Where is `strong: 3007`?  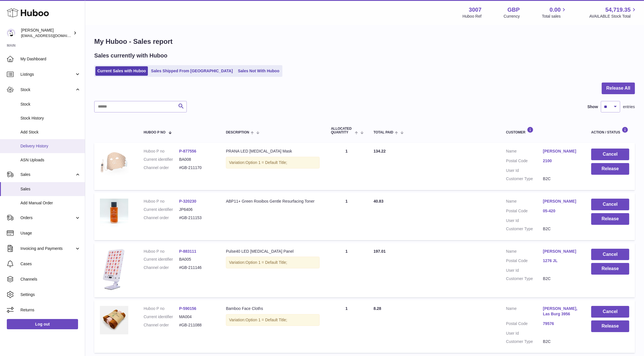
strong: 3007 is located at coordinates (476, 10).